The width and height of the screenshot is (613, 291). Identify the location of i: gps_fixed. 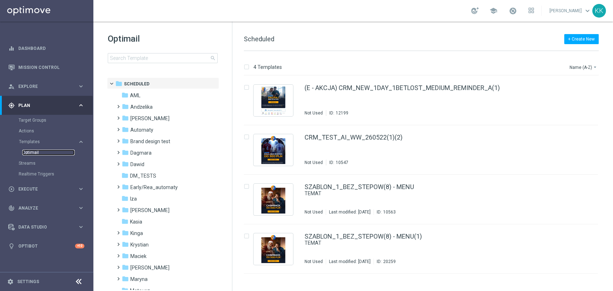
(11, 106).